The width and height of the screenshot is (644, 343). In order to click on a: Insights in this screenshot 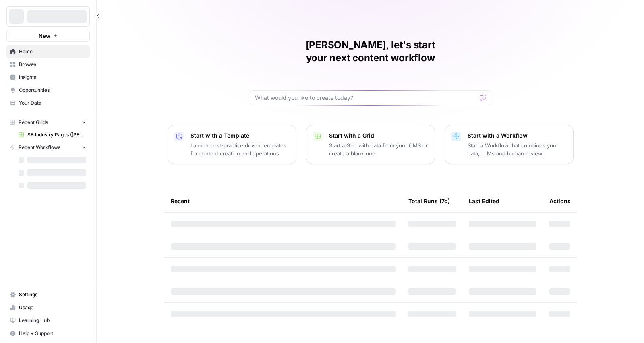, I will do `click(48, 78)`.